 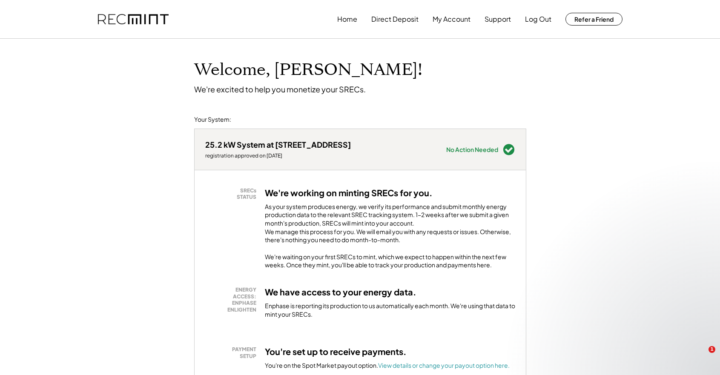 I want to click on button: Home, so click(x=347, y=19).